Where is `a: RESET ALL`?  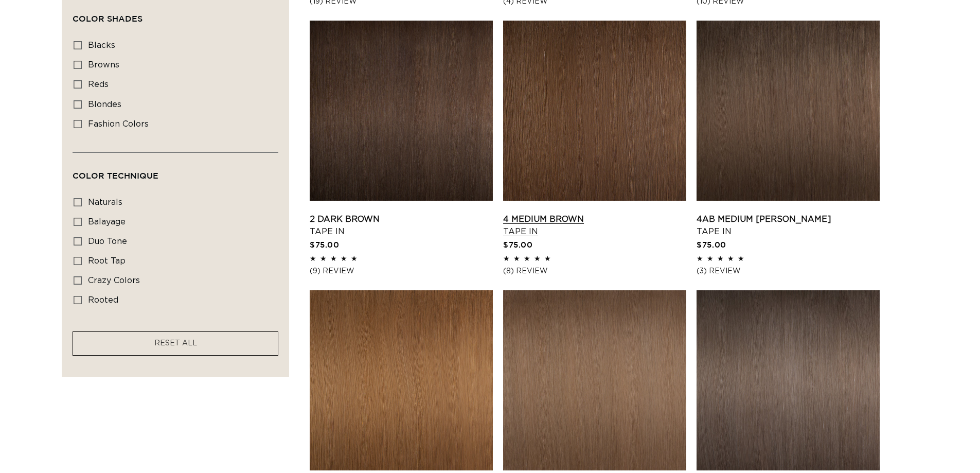
a: RESET ALL is located at coordinates (175, 343).